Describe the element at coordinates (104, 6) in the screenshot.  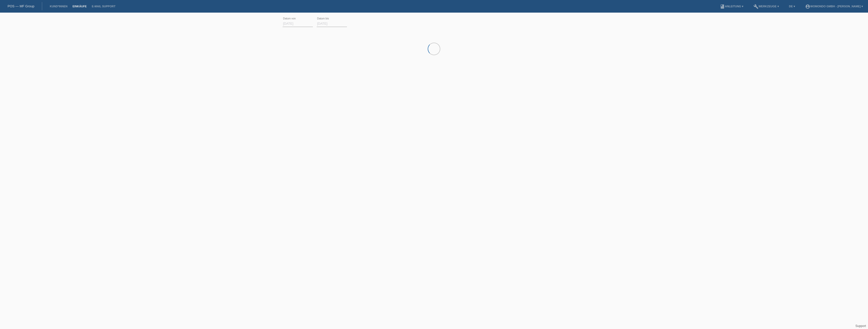
I see `a: E-Mail Support` at that location.